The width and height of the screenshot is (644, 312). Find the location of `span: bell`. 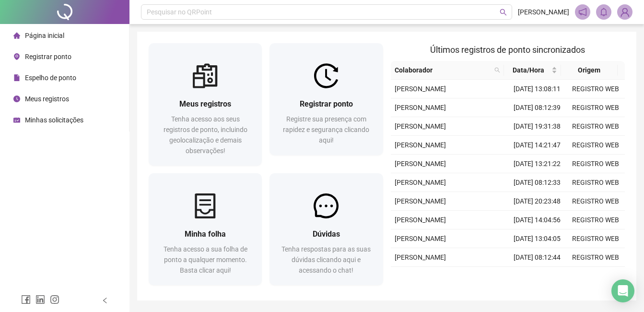

span: bell is located at coordinates (603, 12).